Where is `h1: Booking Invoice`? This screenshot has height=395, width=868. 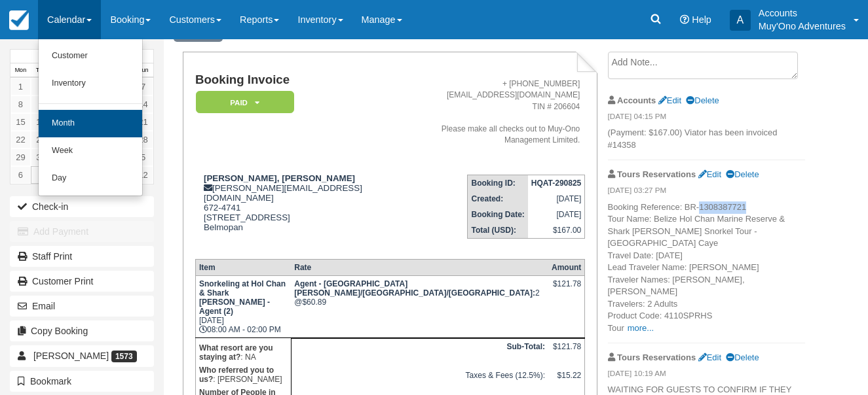 h1: Booking Invoice is located at coordinates (295, 80).